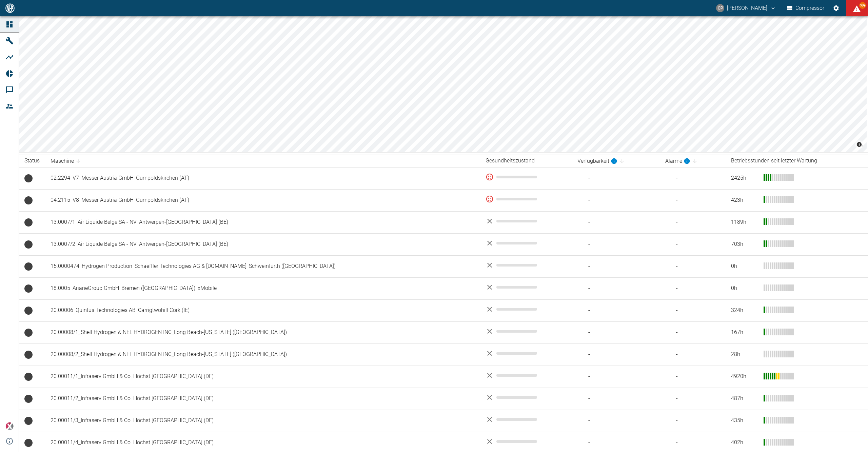 The image size is (868, 452). Describe the element at coordinates (745, 442) in the screenshot. I see `div: 402 h` at that location.